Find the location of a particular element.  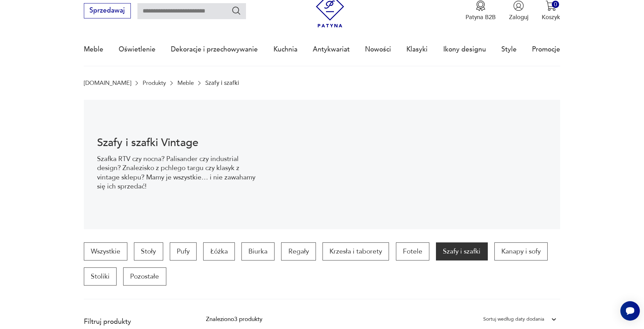

p: Biurka is located at coordinates (258, 252).